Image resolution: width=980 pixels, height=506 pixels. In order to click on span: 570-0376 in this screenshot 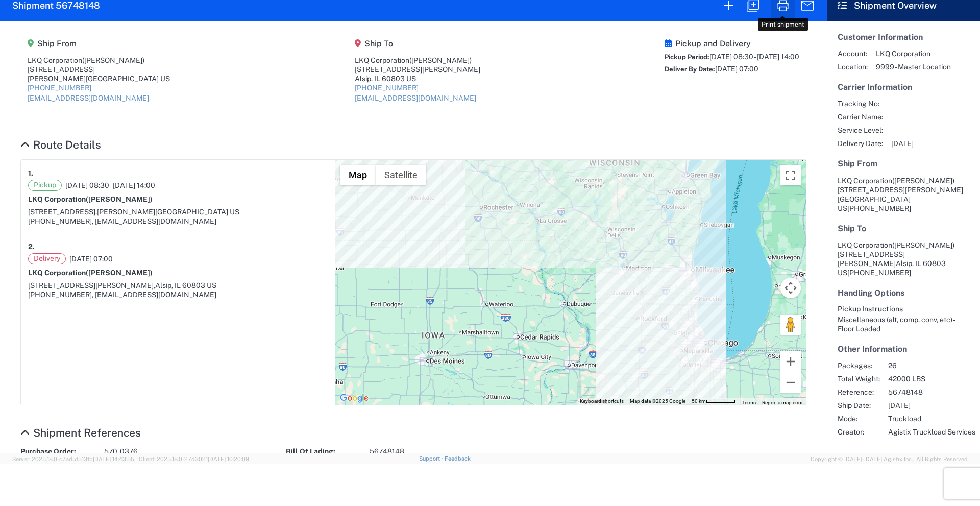, I will do `click(121, 451)`.